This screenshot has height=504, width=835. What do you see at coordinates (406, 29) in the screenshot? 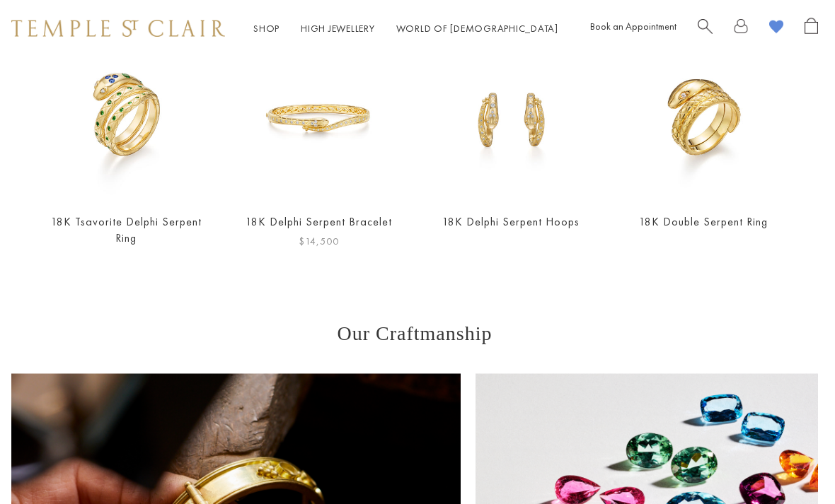
I see `nav: Main navigation` at bounding box center [406, 29].